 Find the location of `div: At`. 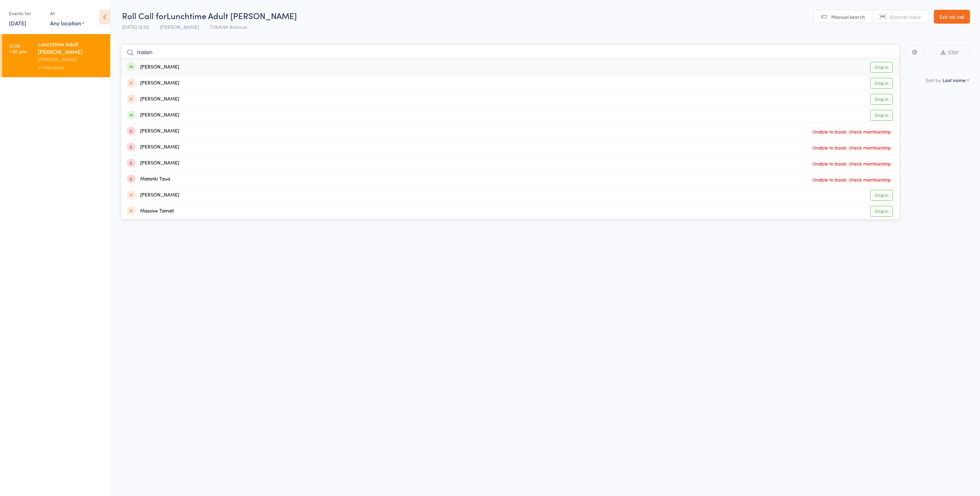

div: At is located at coordinates (67, 13).